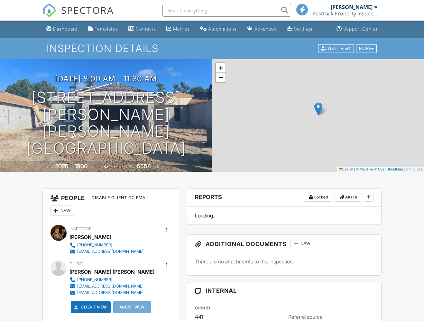  What do you see at coordinates (357, 29) in the screenshot?
I see `a: Support Center` at bounding box center [357, 29].